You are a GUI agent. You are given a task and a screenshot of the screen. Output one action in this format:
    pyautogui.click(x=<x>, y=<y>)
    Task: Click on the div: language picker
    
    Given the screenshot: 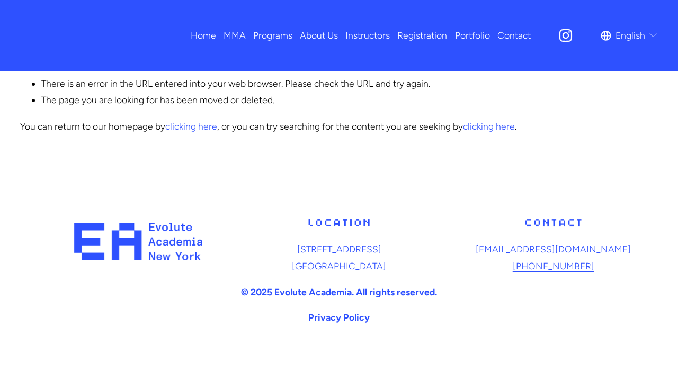 What is the action you would take?
    pyautogui.click(x=629, y=35)
    